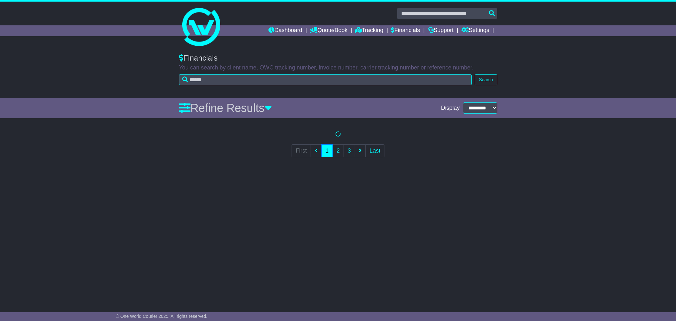 The width and height of the screenshot is (676, 321). I want to click on a: Tracking, so click(369, 31).